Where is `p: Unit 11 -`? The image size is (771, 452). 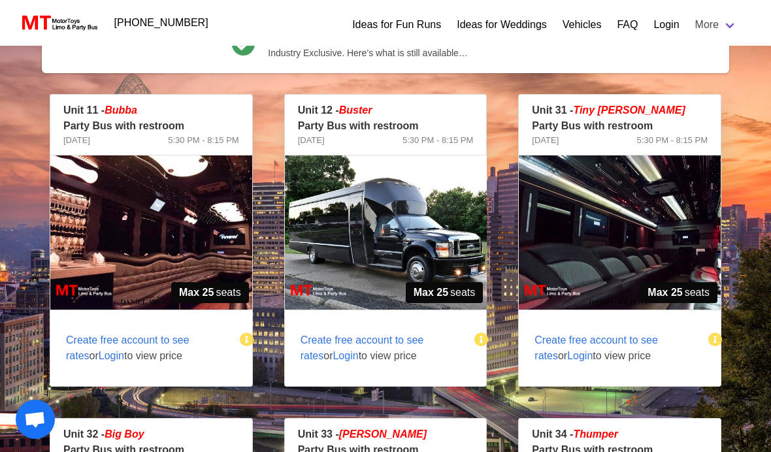 p: Unit 11 - is located at coordinates (151, 110).